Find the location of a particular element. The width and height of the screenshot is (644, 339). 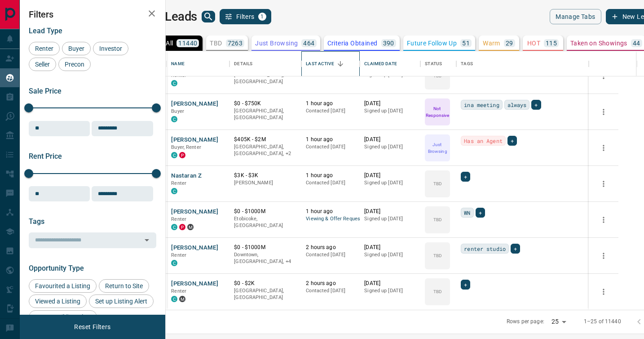

h1: My Leads is located at coordinates (171, 17).